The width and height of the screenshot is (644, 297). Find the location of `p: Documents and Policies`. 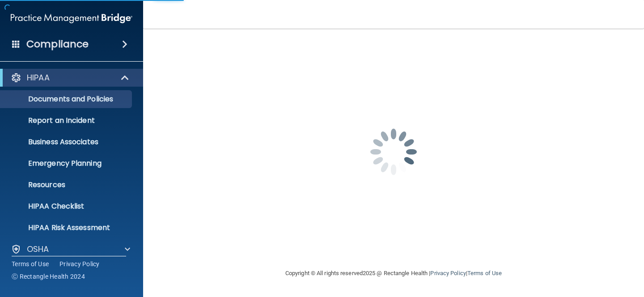

p: Documents and Policies is located at coordinates (66, 100).